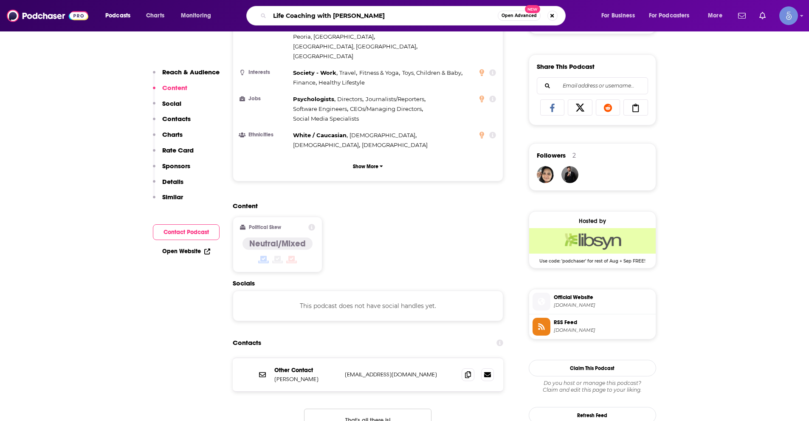  What do you see at coordinates (414, 16) in the screenshot?
I see `div: Search podcasts, credits, & more...` at bounding box center [414, 16].